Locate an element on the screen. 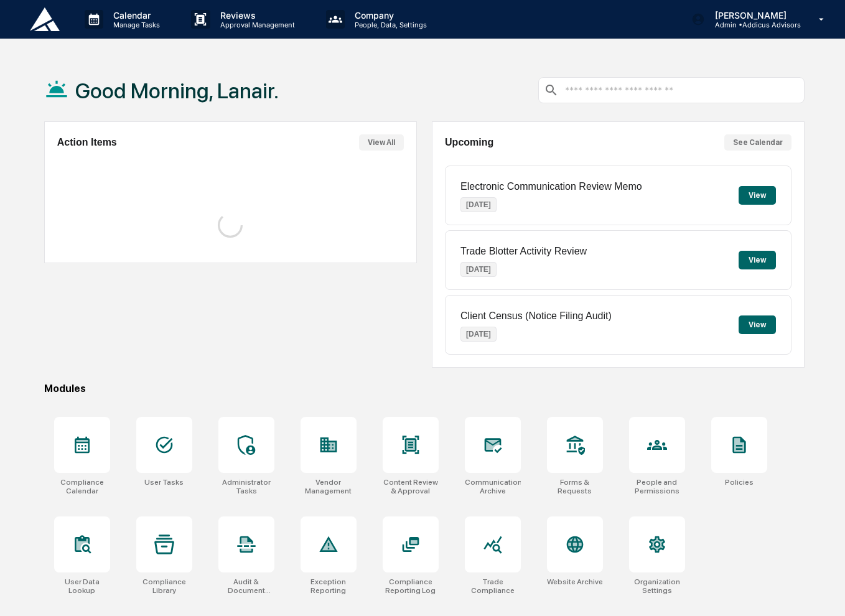 This screenshot has height=616, width=845. p: People, Data, Settings is located at coordinates (389, 25).